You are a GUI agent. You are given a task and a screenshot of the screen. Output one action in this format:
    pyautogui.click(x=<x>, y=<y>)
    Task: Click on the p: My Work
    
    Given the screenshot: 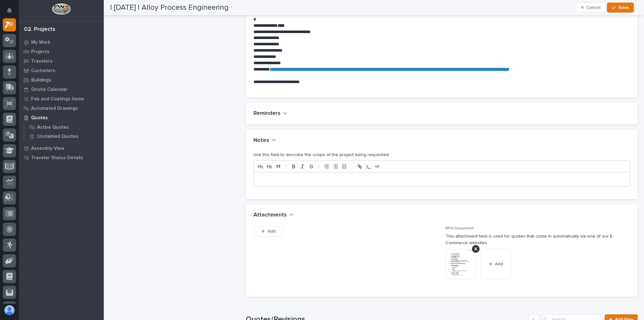 What is the action you would take?
    pyautogui.click(x=40, y=42)
    